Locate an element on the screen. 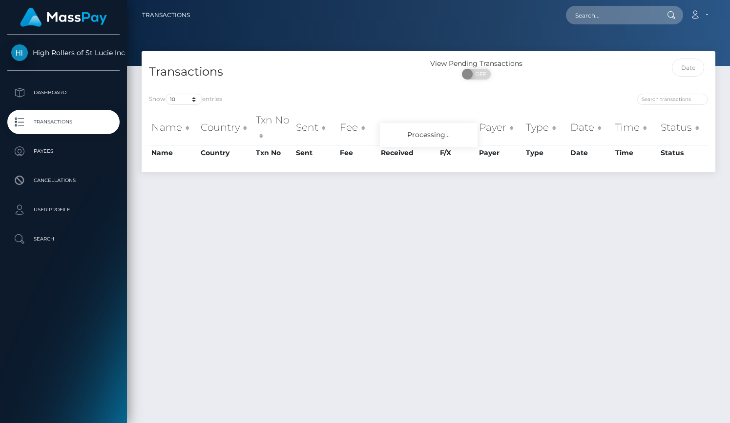 The image size is (730, 423). span: OFF is located at coordinates (480, 74).